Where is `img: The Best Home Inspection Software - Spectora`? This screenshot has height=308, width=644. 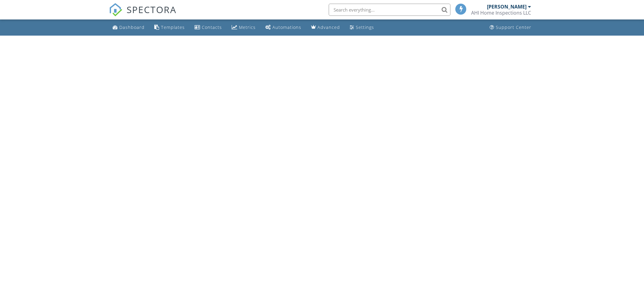
img: The Best Home Inspection Software - Spectora is located at coordinates (116, 10).